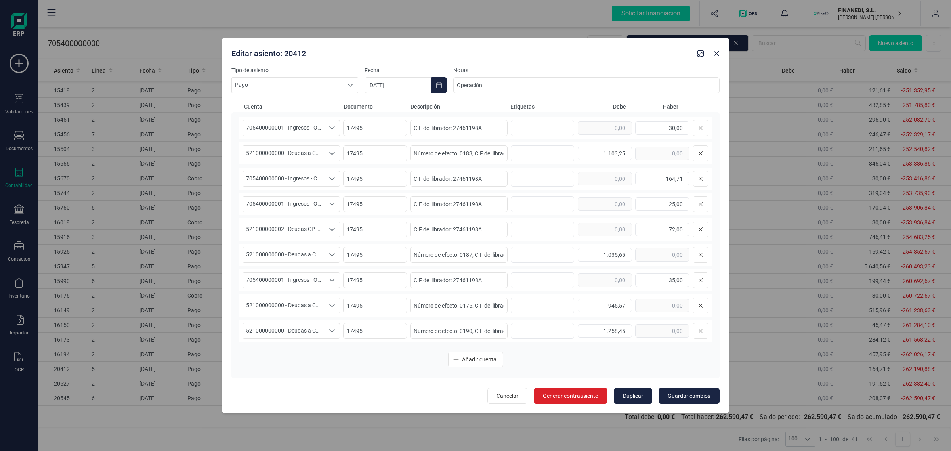 The height and width of the screenshot is (451, 951). Describe the element at coordinates (632, 396) in the screenshot. I see `button: Duplicar` at that location.